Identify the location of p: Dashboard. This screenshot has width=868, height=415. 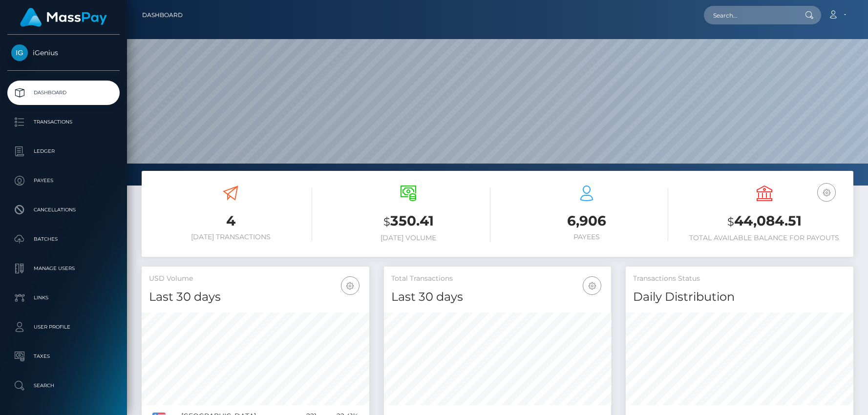
(63, 93).